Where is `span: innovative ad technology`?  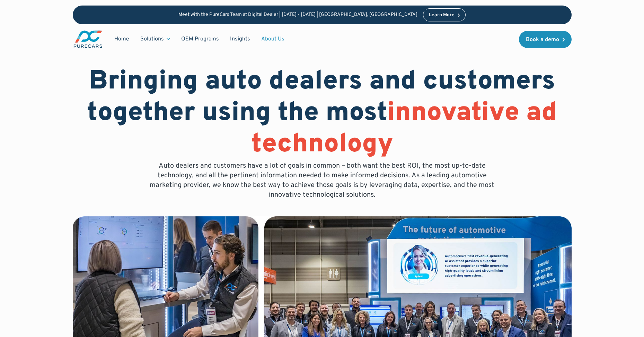
span: innovative ad technology is located at coordinates (404, 129).